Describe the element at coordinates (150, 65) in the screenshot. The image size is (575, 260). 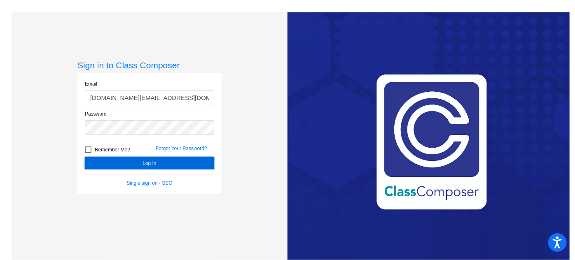
I see `h3: Sign in to Class Composer` at that location.